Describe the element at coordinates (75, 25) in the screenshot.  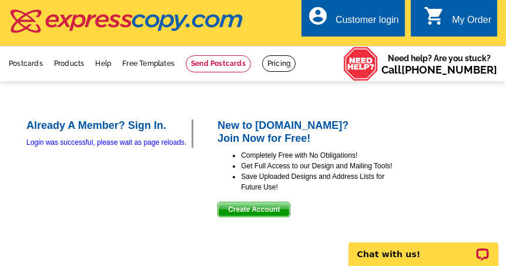
I see `p: Chat with us!` at that location.